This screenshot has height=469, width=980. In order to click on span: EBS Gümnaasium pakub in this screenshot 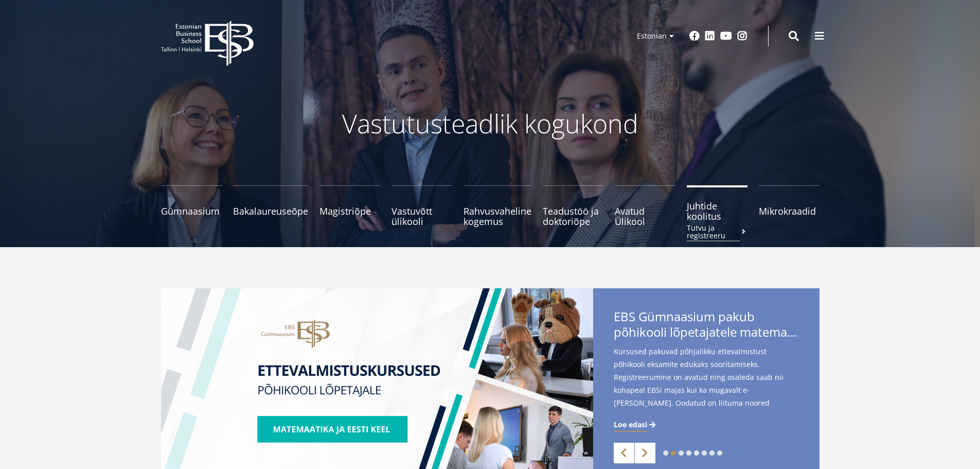, I will do `click(706, 326)`.